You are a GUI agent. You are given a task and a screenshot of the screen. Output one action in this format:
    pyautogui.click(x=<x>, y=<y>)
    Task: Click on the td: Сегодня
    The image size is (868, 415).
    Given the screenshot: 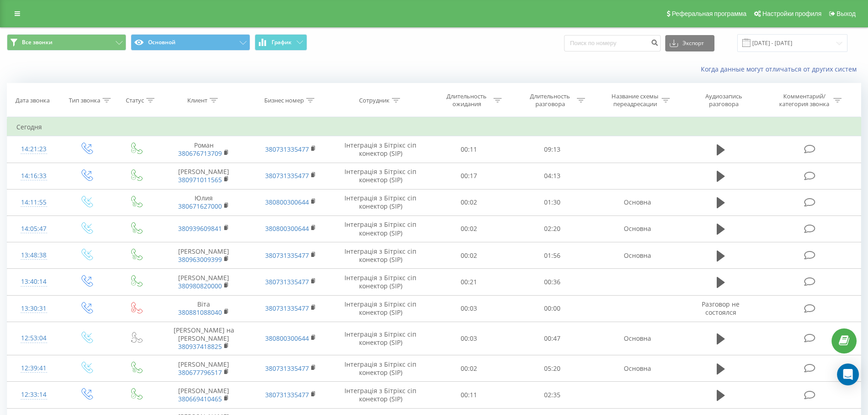 What is the action you would take?
    pyautogui.click(x=434, y=127)
    